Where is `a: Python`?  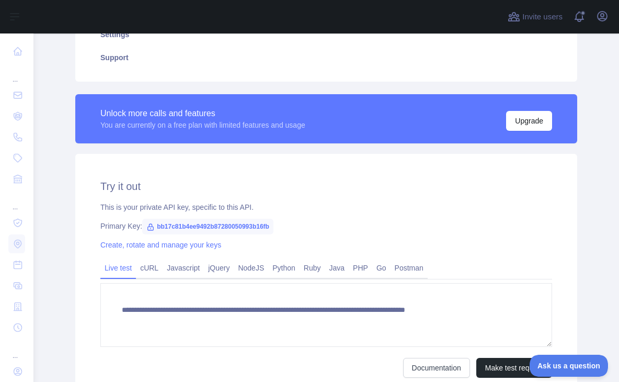
a: Python is located at coordinates (284, 268).